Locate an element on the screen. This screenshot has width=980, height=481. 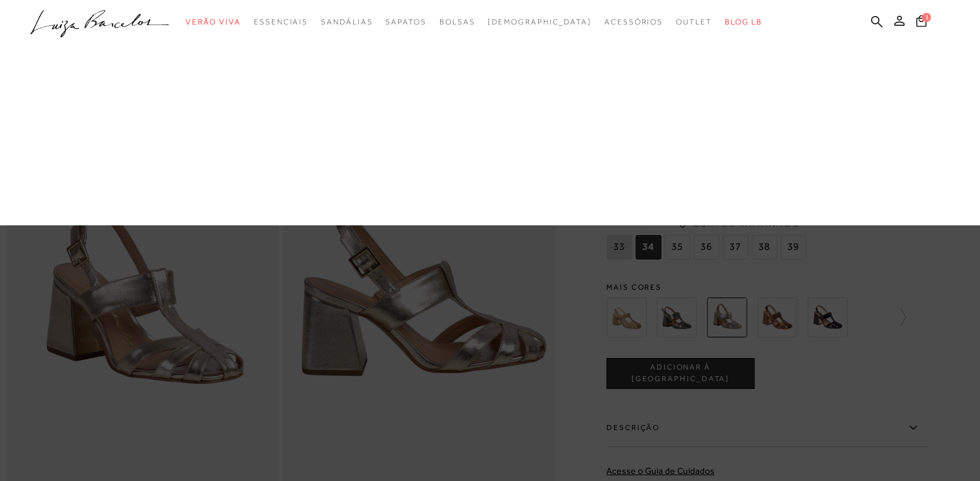
span: Essenciais is located at coordinates (281, 22).